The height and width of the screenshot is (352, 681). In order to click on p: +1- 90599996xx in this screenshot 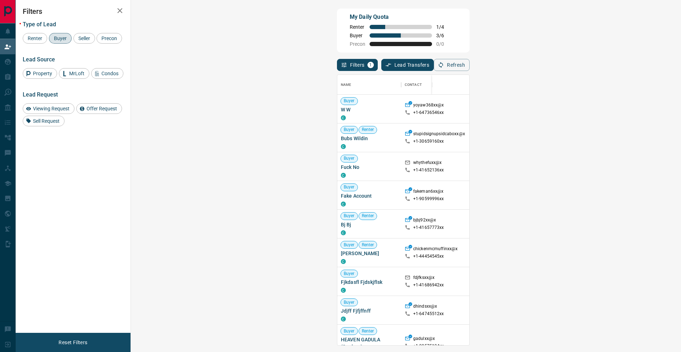, I will do `click(428, 199)`.